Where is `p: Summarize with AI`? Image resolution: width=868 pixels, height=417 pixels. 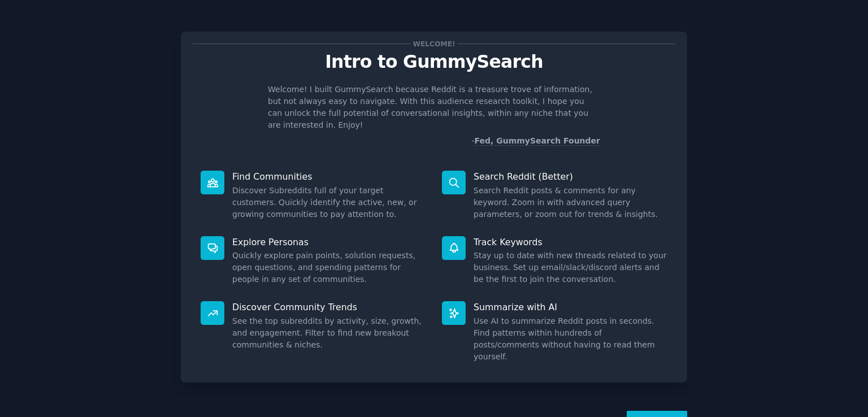 p: Summarize with AI is located at coordinates (571, 307).